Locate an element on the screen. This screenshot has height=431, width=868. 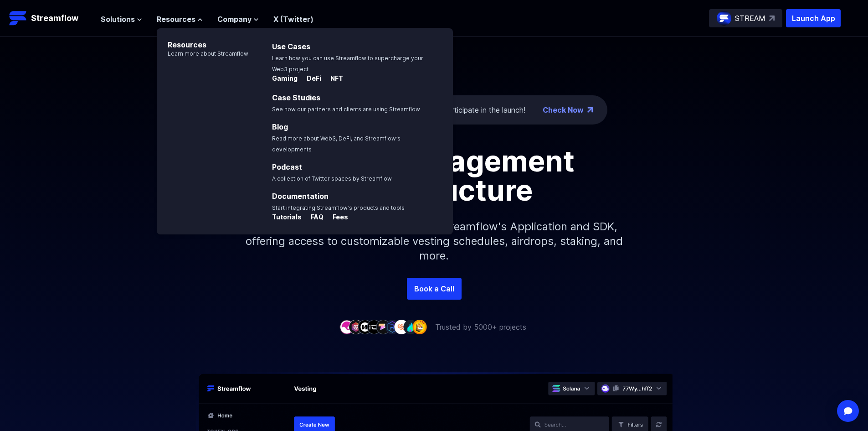
a: DeFi is located at coordinates (311, 79).